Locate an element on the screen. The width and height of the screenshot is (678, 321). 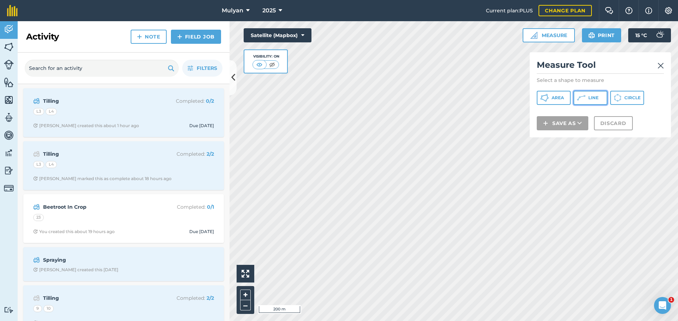
img: Two speech bubbles overlapping with the left bubble in the forefront is located at coordinates (609, 11).